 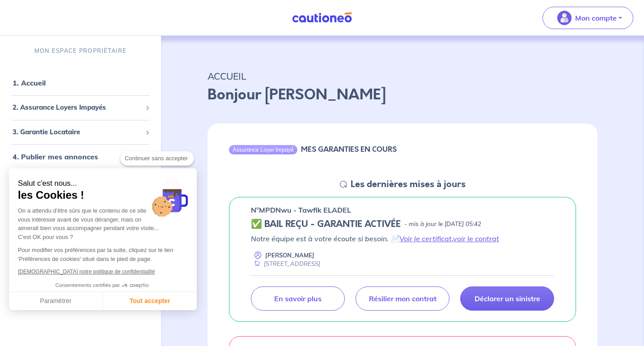 I want to click on a: 4. Publier mes annonces, so click(x=55, y=157).